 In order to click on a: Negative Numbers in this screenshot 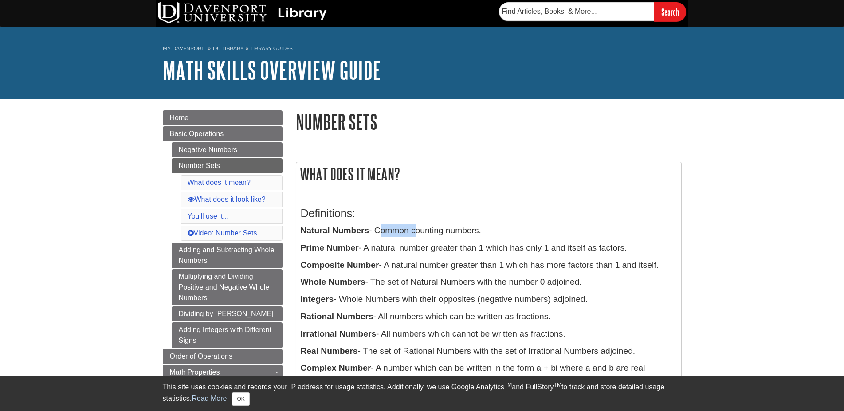, I will do `click(227, 150)`.